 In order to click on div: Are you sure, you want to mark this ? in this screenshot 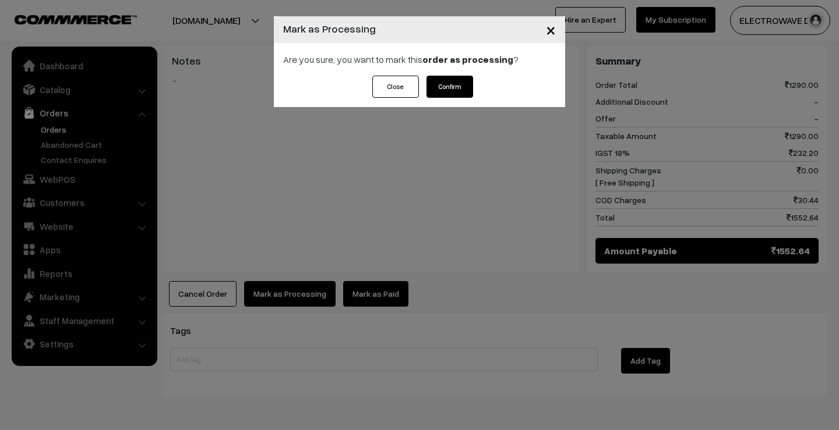, I will do `click(419, 59)`.